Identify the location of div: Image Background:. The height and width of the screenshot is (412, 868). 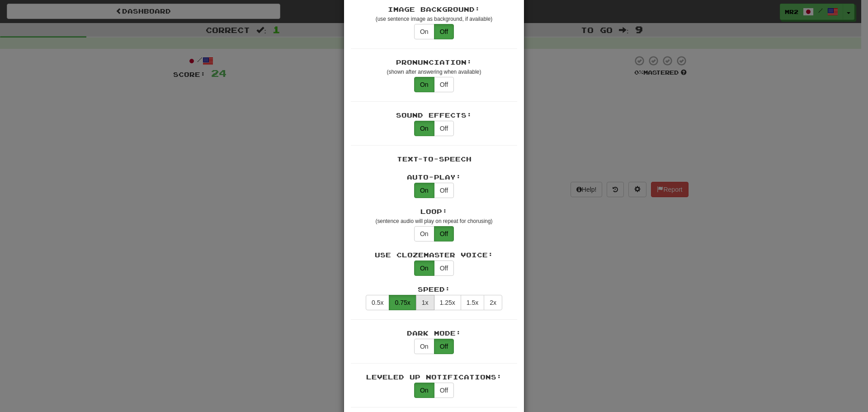
(434, 10).